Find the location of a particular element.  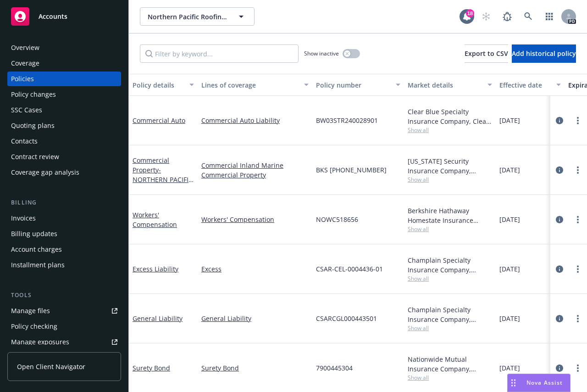

a: Quoting plans is located at coordinates (65, 126).